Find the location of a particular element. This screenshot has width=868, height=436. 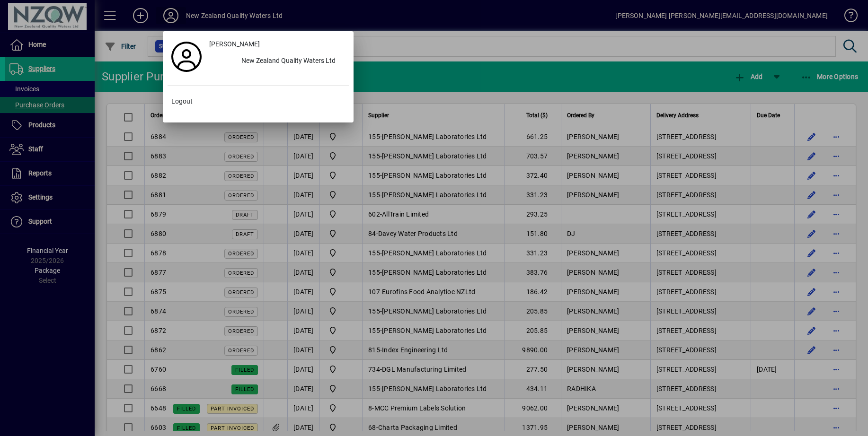

span: Logout is located at coordinates (181, 101).